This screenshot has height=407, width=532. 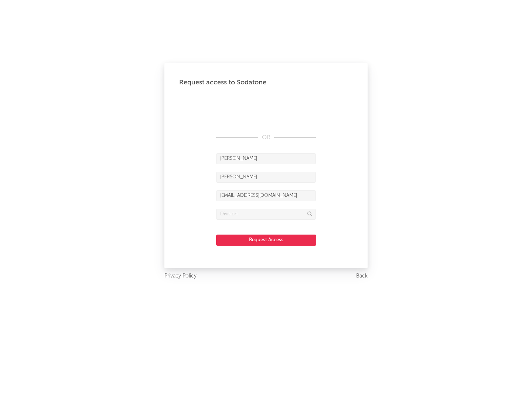 I want to click on input: Division, so click(x=266, y=214).